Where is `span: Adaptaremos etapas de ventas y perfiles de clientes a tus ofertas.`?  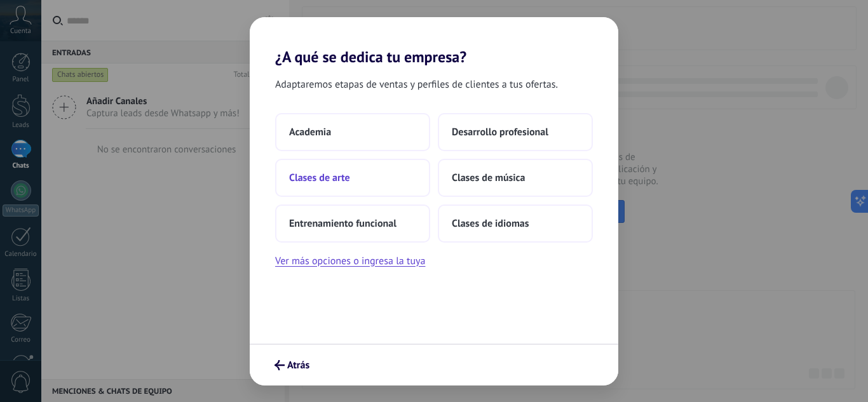
span: Adaptaremos etapas de ventas y perfiles de clientes a tus ofertas. is located at coordinates (416, 85).